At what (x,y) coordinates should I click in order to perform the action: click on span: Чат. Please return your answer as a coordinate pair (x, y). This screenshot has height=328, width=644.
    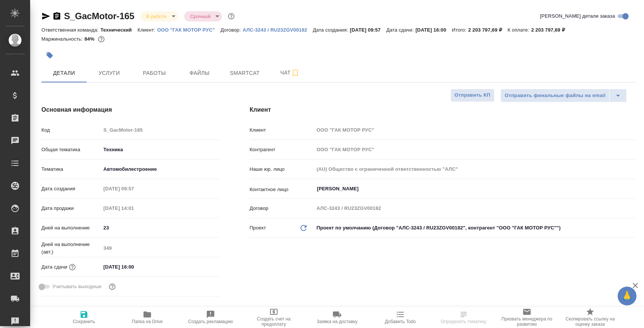
    Looking at the image, I should click on (290, 72).